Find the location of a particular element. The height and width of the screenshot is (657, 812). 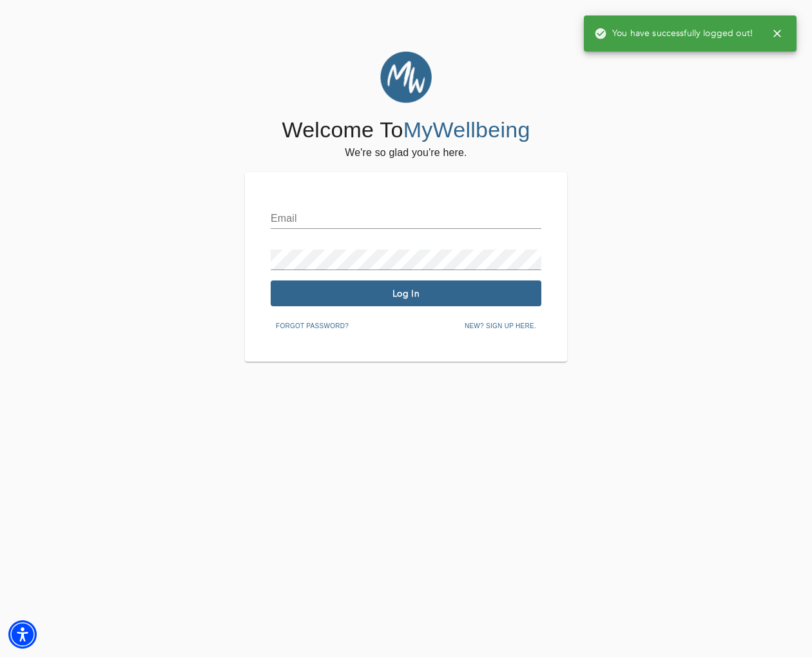

img: MyWellbeing is located at coordinates (406, 77).